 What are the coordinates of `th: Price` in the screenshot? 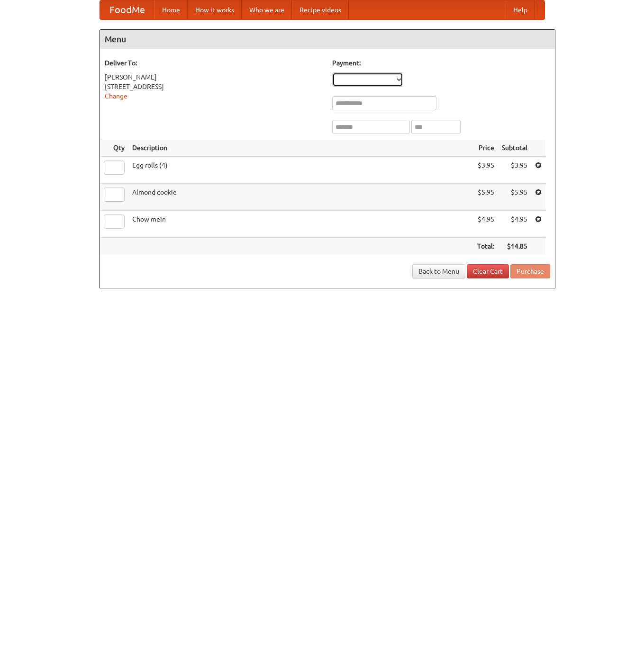 It's located at (486, 148).